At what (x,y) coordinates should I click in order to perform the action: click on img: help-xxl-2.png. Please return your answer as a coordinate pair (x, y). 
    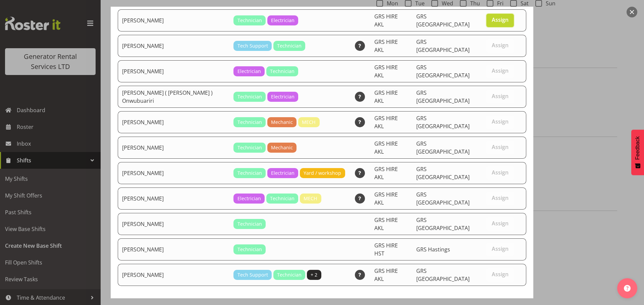
    Looking at the image, I should click on (627, 288).